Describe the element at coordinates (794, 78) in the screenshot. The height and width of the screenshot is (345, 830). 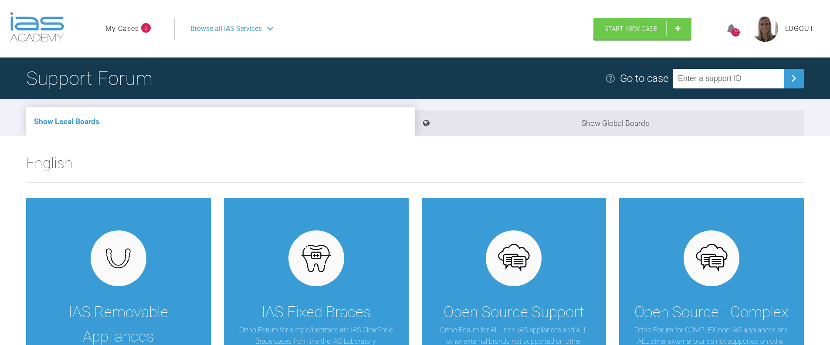
I see `img: chevronRight.28bd32b0.svg` at that location.